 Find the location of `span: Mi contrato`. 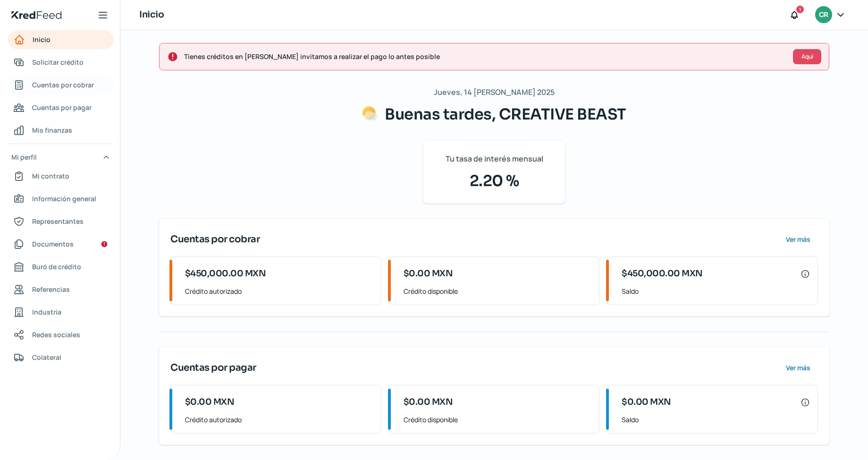

span: Mi contrato is located at coordinates (51, 176).